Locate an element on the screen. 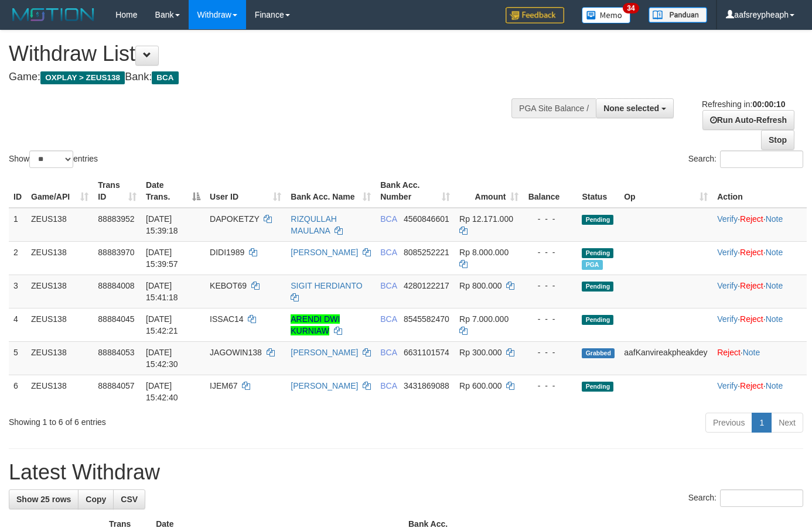  th: Bank Acc. Name: activate to sort column ascending is located at coordinates (330, 191).